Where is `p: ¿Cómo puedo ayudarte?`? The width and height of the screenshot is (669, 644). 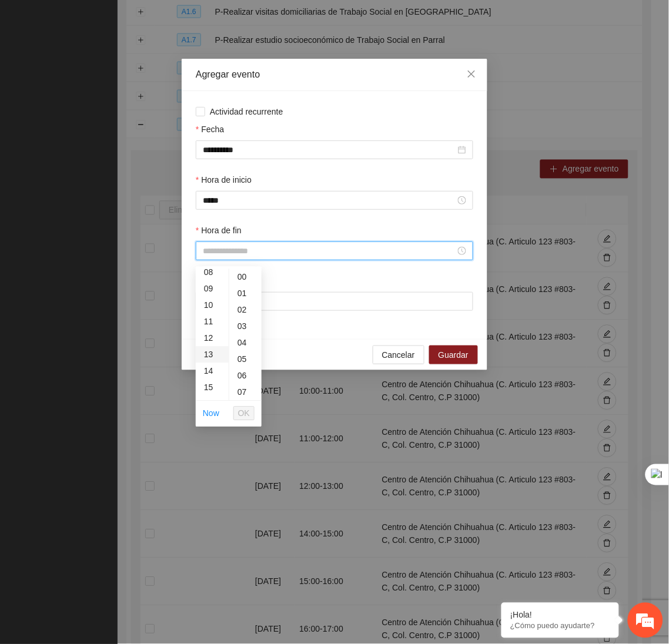
p: ¿Cómo puedo ayudarte? is located at coordinates (560, 626).